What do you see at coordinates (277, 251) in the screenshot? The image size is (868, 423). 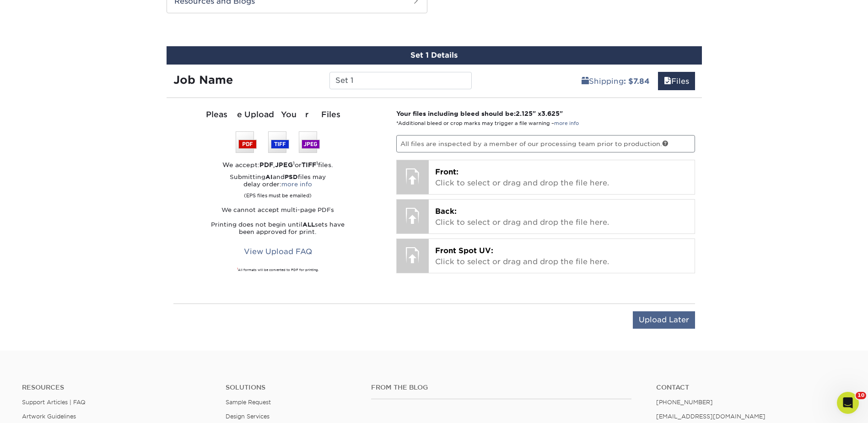 I see `a: View Upload FAQ` at bounding box center [277, 251].